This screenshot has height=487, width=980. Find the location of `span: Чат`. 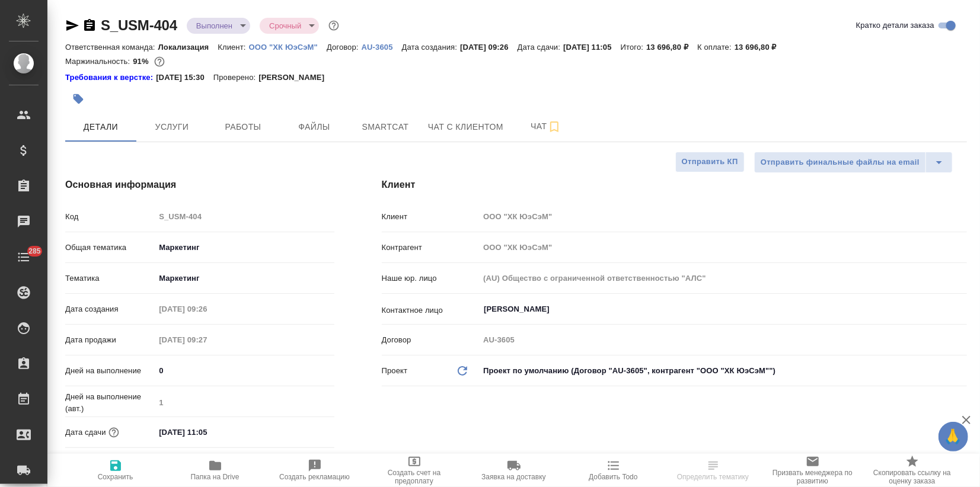

span: Чат is located at coordinates (546, 126).